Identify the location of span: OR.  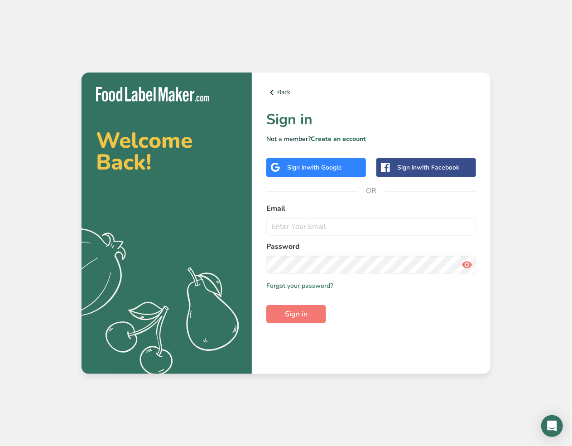
(371, 191).